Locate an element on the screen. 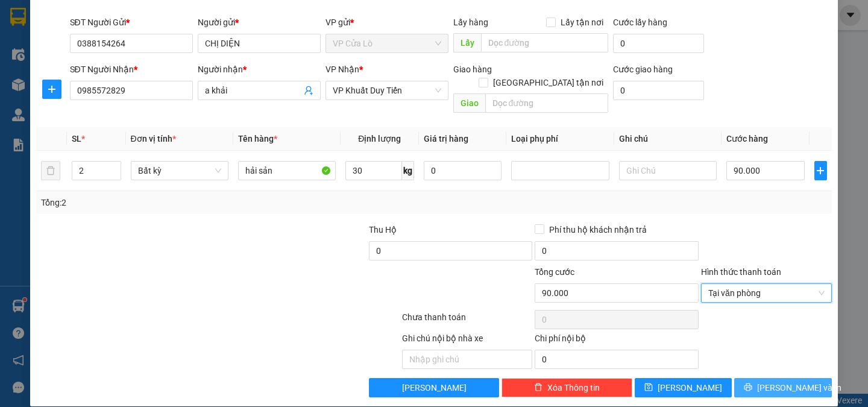 This screenshot has height=407, width=868. div: Người gửi is located at coordinates (259, 22).